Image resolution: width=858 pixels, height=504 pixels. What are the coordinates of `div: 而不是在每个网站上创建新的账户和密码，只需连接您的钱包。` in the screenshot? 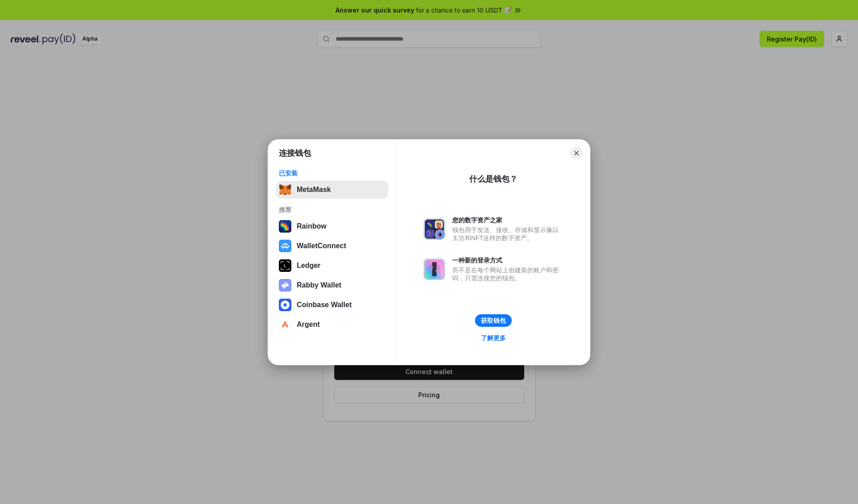 It's located at (508, 274).